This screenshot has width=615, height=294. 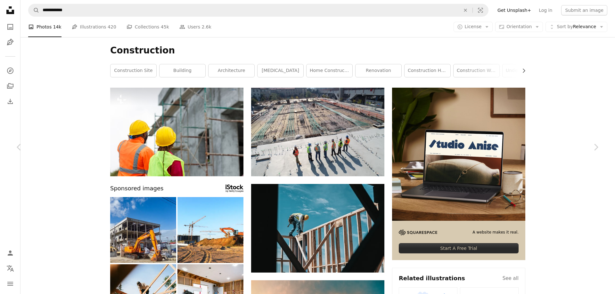 What do you see at coordinates (10, 27) in the screenshot?
I see `a: Photos` at bounding box center [10, 27].